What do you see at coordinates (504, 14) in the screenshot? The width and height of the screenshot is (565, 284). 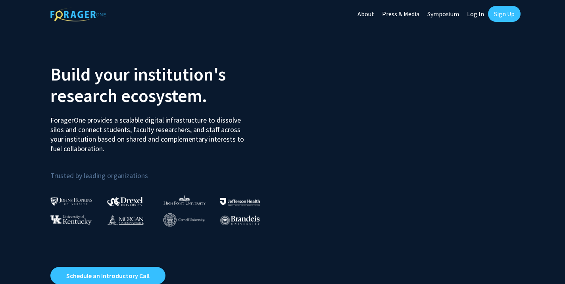 I see `a: Sign Up` at bounding box center [504, 14].